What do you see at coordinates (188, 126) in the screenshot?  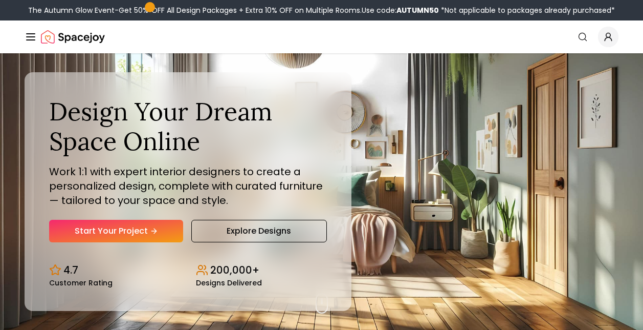 I see `h1: Design Your Dream Space Online` at bounding box center [188, 126].